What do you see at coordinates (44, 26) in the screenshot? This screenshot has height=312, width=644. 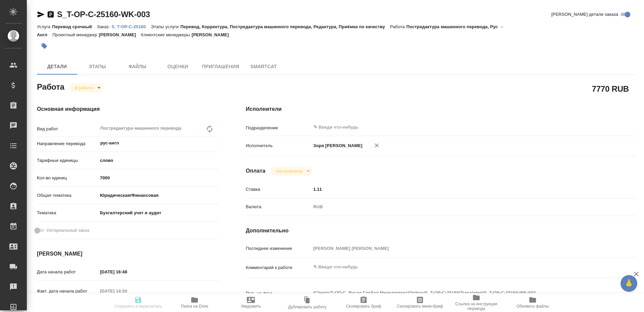 I see `p: Услуга` at bounding box center [44, 26].